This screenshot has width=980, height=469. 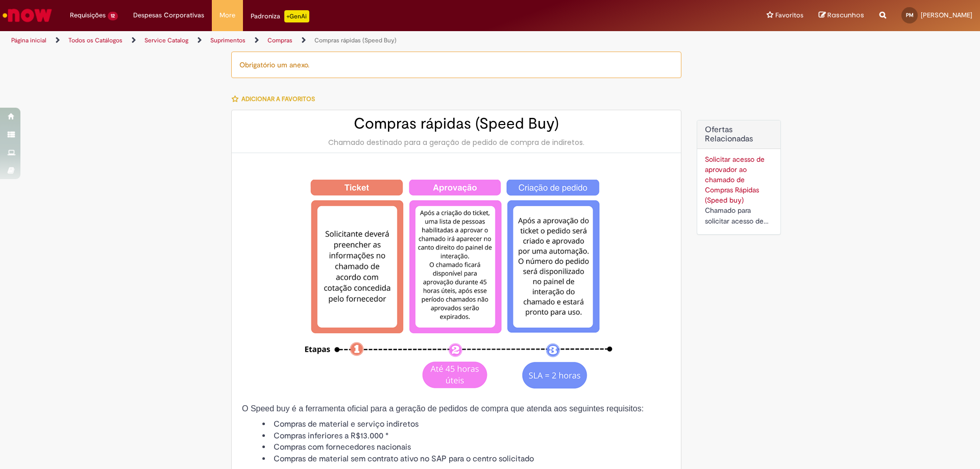 I want to click on a: Suprimentos, so click(x=227, y=40).